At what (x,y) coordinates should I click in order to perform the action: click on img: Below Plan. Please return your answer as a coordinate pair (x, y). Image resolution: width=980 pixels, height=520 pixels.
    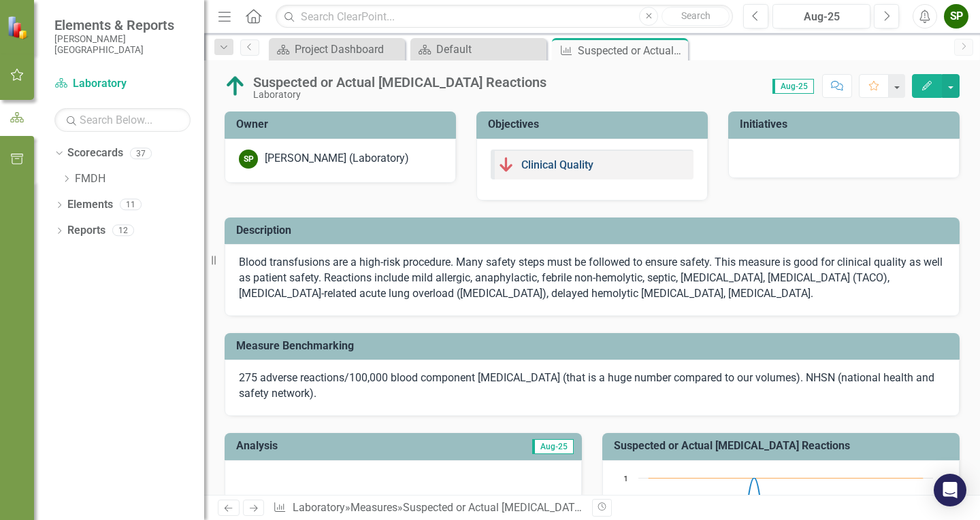
    Looking at the image, I should click on (506, 165).